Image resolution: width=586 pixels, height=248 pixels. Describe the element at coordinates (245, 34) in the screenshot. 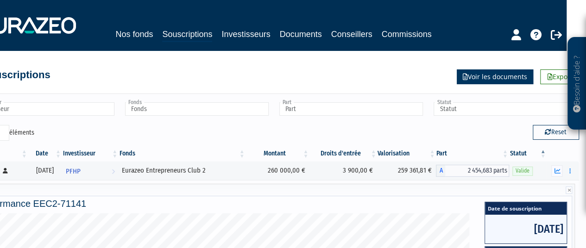

I see `a: Investisseurs` at that location.